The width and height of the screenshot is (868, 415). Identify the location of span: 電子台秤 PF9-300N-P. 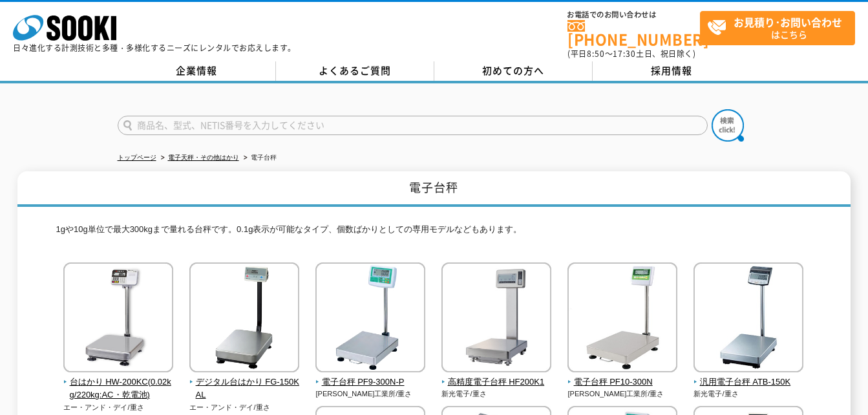
(370, 382).